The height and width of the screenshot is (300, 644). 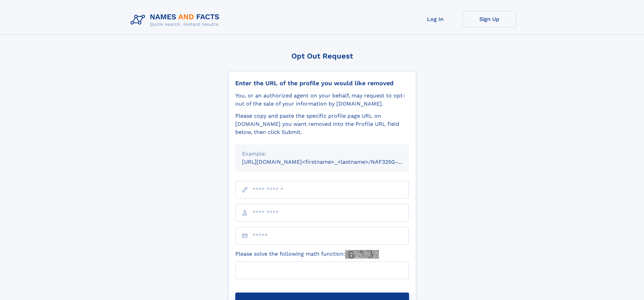 I want to click on a: Sign Up, so click(x=490, y=19).